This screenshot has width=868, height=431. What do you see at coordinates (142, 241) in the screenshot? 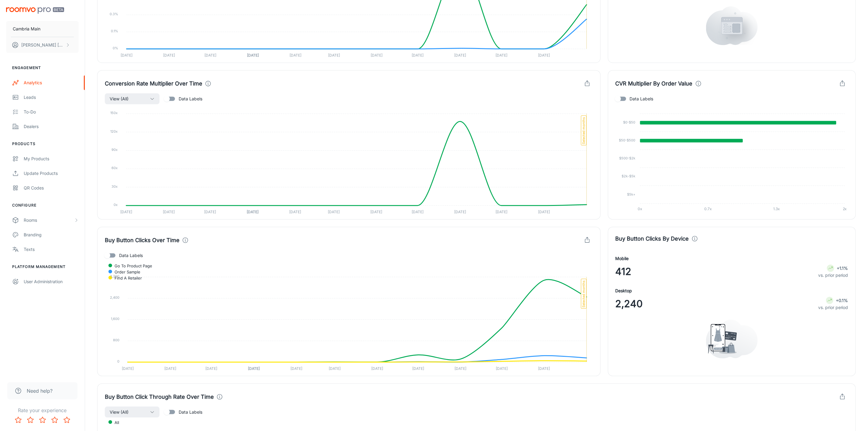
I see `h4: Buy Button Clicks Over Time` at bounding box center [142, 241].